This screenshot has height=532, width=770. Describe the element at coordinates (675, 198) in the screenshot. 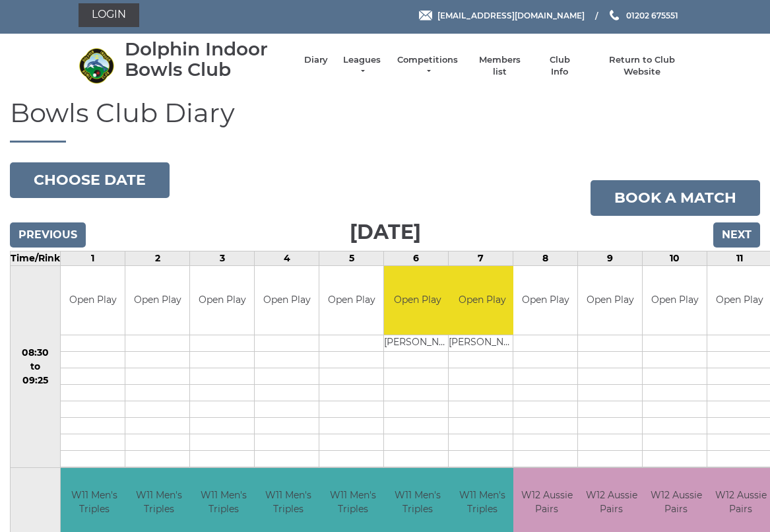

I see `a: Book a match` at that location.